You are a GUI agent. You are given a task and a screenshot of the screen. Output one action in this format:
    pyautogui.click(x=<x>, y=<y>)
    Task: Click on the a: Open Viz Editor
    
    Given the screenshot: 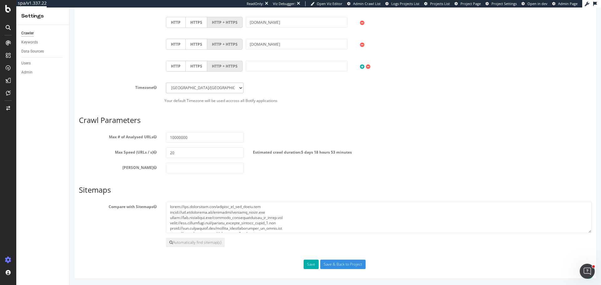 What is the action you would take?
    pyautogui.click(x=327, y=4)
    